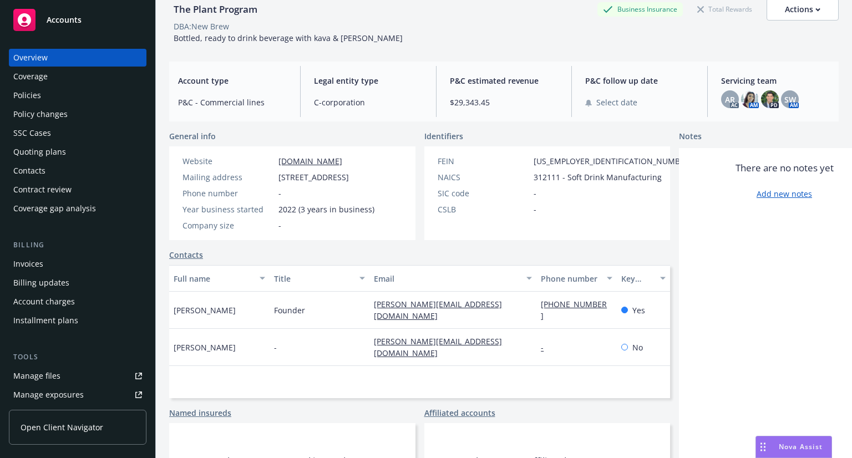 The height and width of the screenshot is (458, 852). I want to click on div: Email, so click(447, 278).